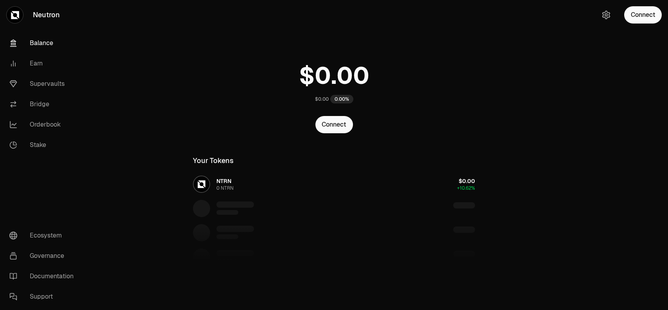 The image size is (668, 310). Describe the element at coordinates (44, 276) in the screenshot. I see `a: Documentation` at that location.